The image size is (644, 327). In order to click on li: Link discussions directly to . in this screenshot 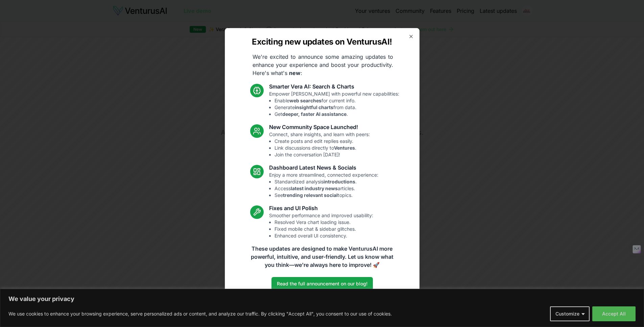, I will do `click(322, 148)`.